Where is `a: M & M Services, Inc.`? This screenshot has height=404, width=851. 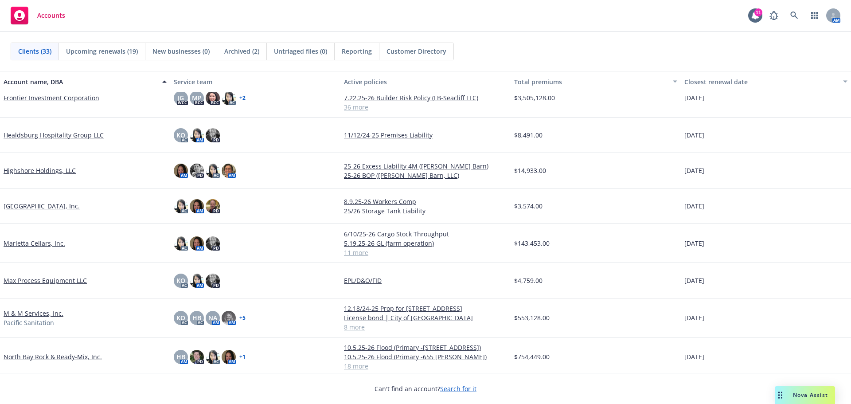 a: M & M Services, Inc. is located at coordinates (33, 313).